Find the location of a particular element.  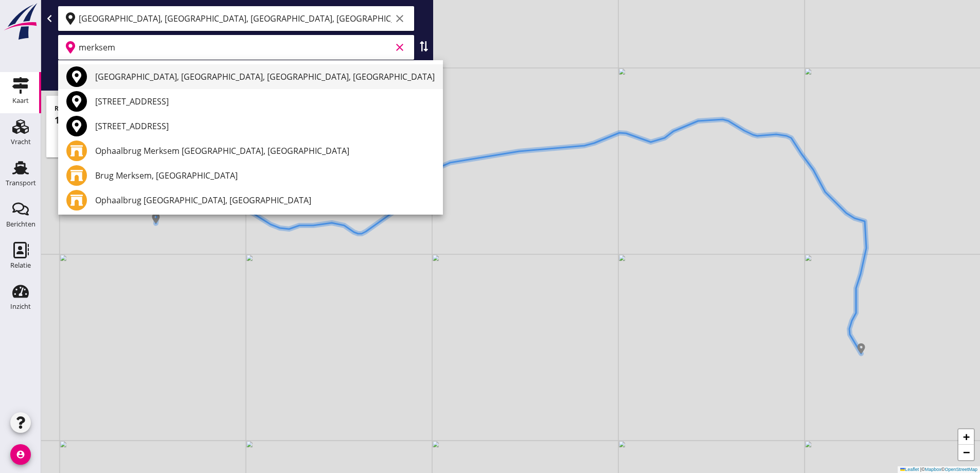

div: Berichten is located at coordinates (20, 224).